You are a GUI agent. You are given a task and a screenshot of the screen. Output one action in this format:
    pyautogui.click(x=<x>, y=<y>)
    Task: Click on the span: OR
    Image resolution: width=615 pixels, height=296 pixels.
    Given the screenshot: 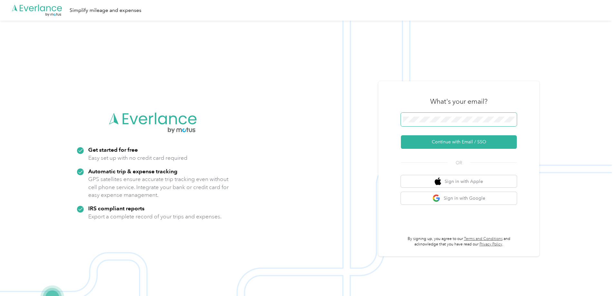 What is the action you would take?
    pyautogui.click(x=459, y=163)
    